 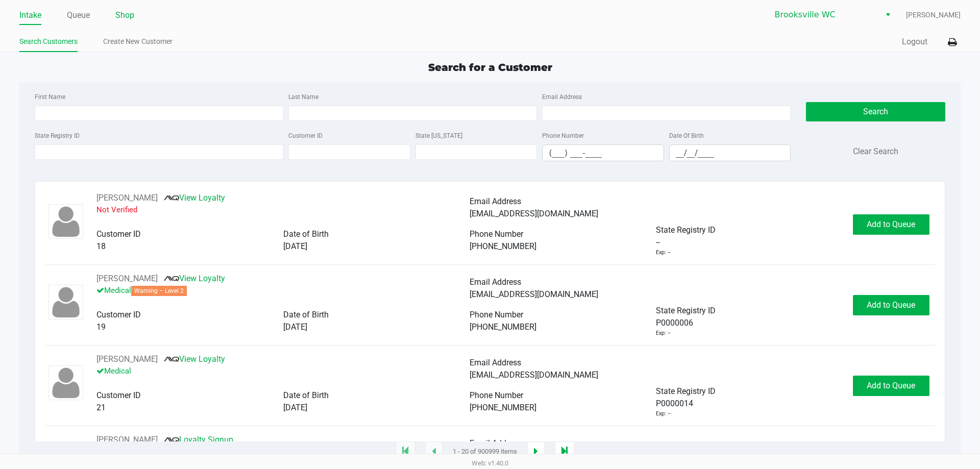 I want to click on a: Shop, so click(x=124, y=16).